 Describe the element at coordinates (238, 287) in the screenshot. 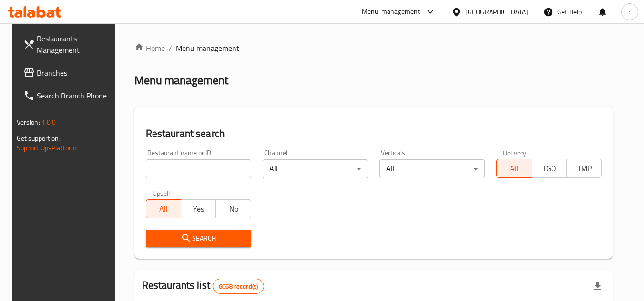

I see `div: Total records count` at that location.